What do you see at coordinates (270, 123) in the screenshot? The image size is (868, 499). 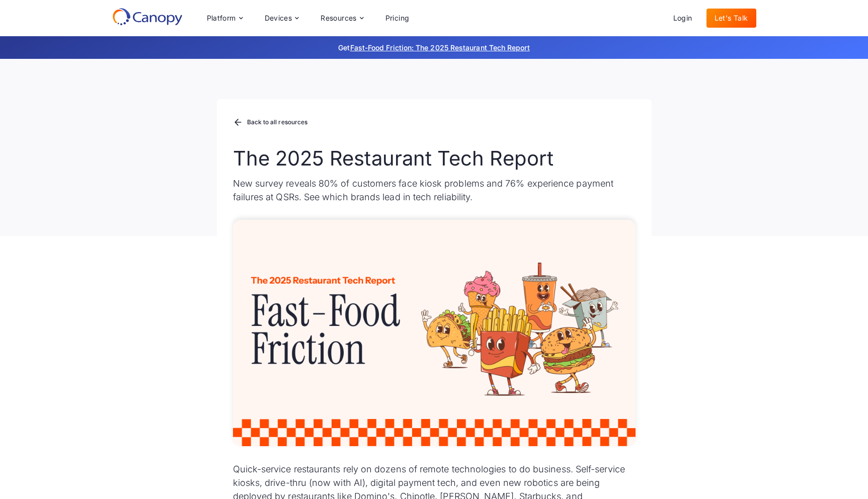 I see `a: Back to all resources` at bounding box center [270, 123].